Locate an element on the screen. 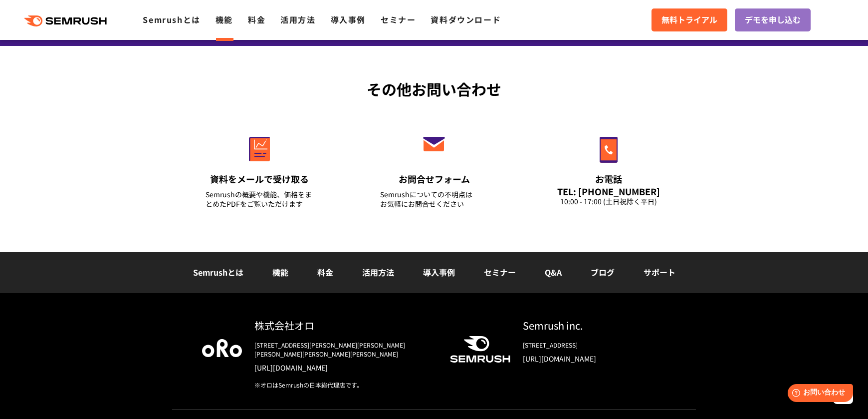  div: Semrushについての不明点は お気軽にお問合せください is located at coordinates (434, 199).